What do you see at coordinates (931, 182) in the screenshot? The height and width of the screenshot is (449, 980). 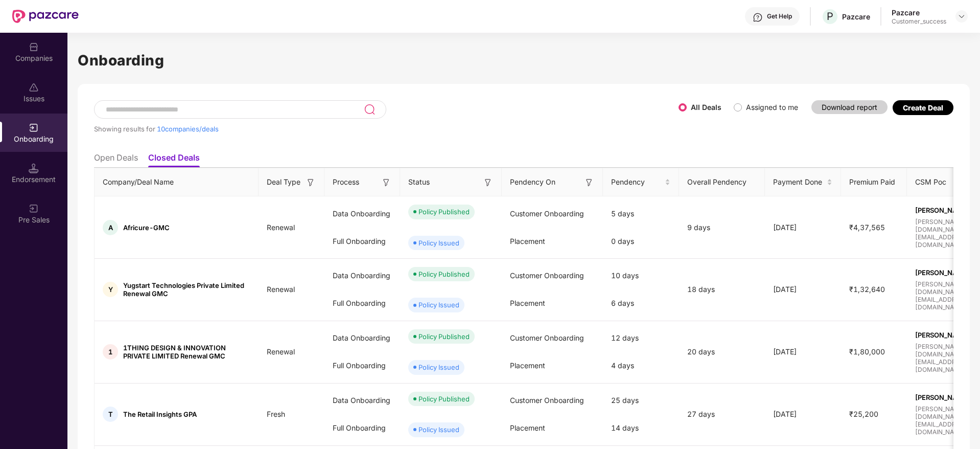 I see `span: CSM Poc` at bounding box center [931, 182].